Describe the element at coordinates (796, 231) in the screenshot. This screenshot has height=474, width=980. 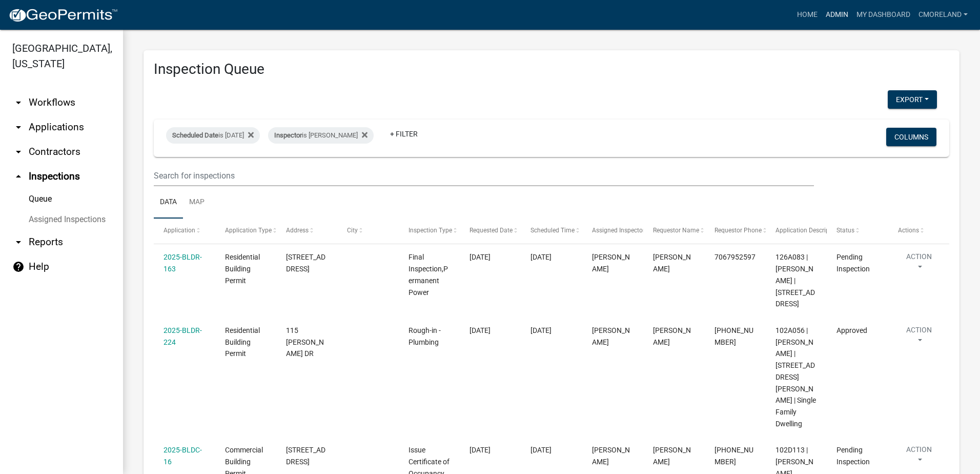
I see `datatable-header-cell: Application Description` at that location.